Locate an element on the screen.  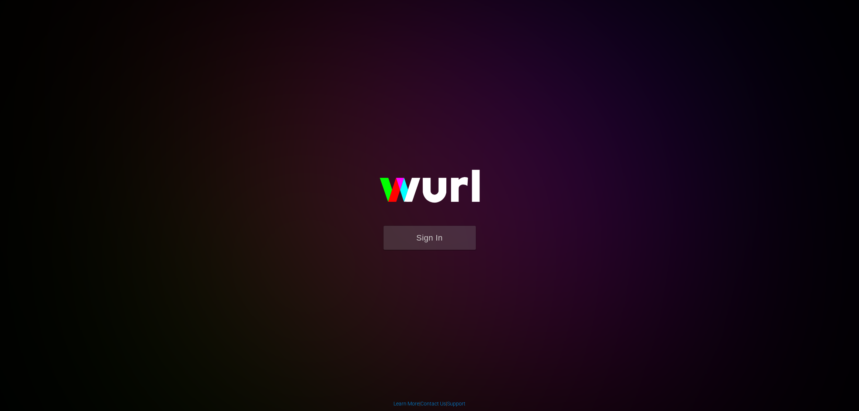
a: Support is located at coordinates (456, 404).